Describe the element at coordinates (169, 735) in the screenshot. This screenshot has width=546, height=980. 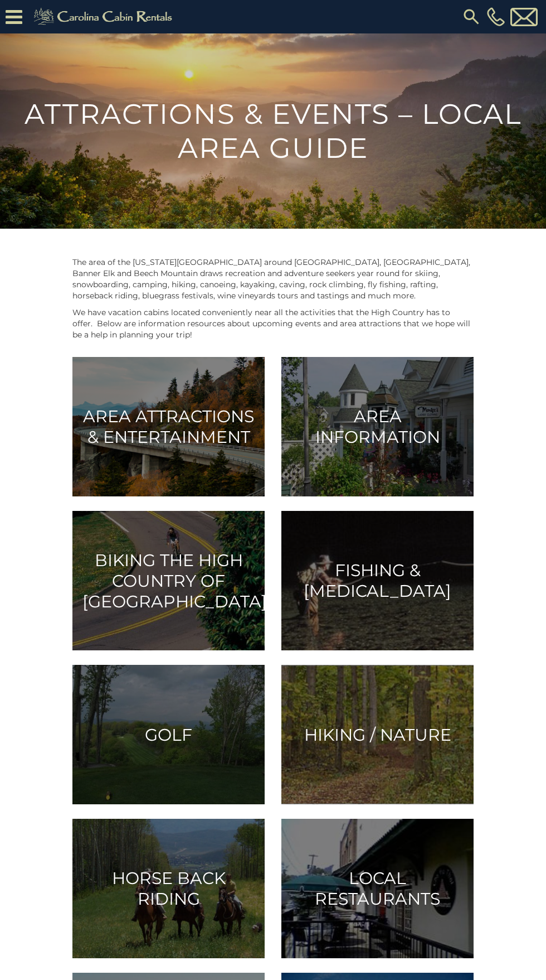
I see `h3: Golf` at that location.